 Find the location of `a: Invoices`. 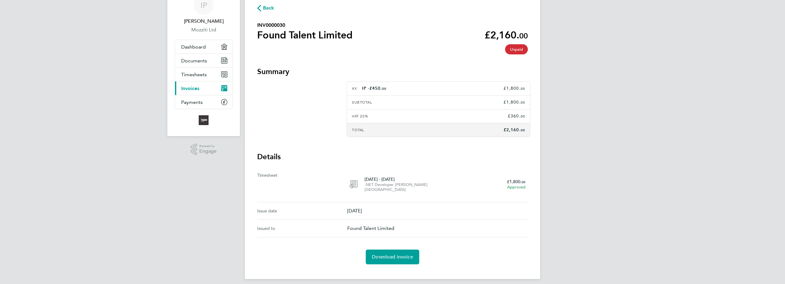

a: Invoices is located at coordinates (204, 88).